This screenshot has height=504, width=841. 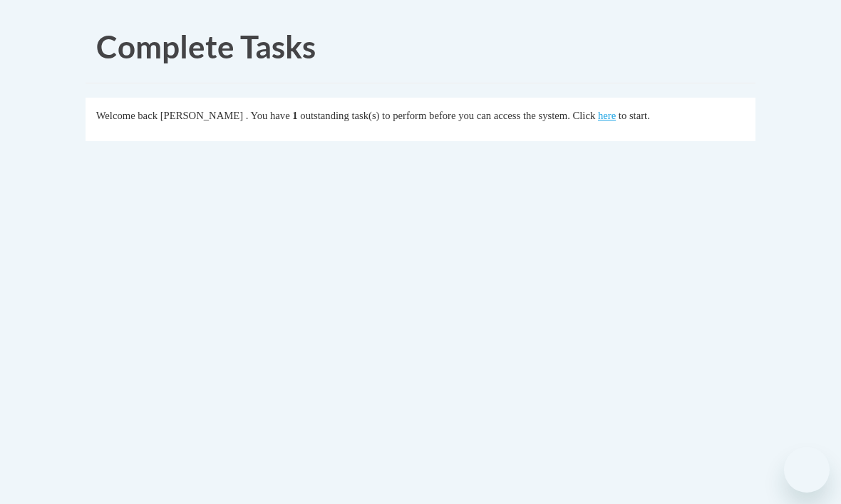 What do you see at coordinates (607, 115) in the screenshot?
I see `a: here` at bounding box center [607, 115].